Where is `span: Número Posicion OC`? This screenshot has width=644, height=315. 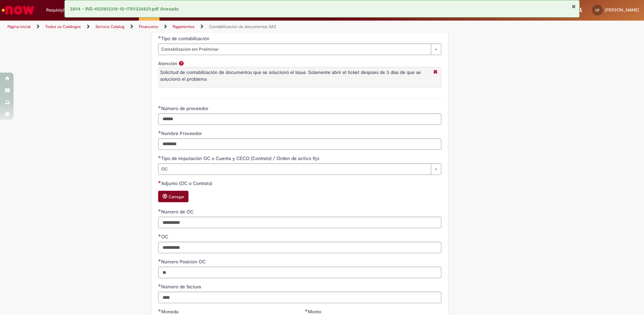 span: Número Posicion OC is located at coordinates (184, 261).